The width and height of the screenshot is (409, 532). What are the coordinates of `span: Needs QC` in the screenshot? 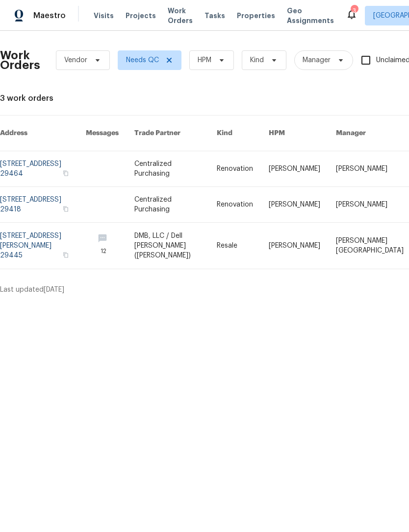 It's located at (142, 60).